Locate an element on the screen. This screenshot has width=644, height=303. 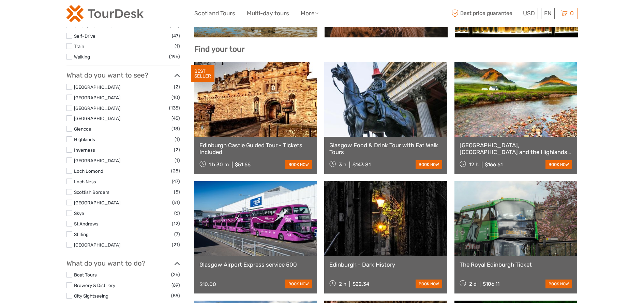
a: Loch Ness is located at coordinates (85, 182).